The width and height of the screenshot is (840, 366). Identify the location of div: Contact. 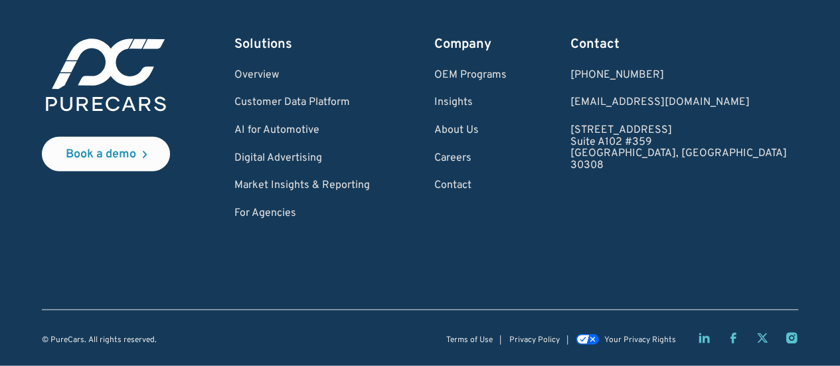
(679, 44).